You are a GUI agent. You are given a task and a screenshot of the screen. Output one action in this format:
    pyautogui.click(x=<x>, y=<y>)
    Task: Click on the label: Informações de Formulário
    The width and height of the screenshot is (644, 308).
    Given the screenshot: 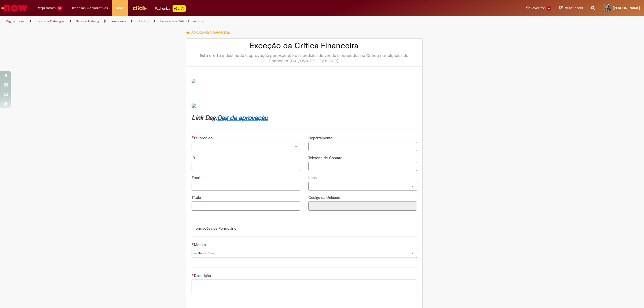 What is the action you would take?
    pyautogui.click(x=214, y=229)
    